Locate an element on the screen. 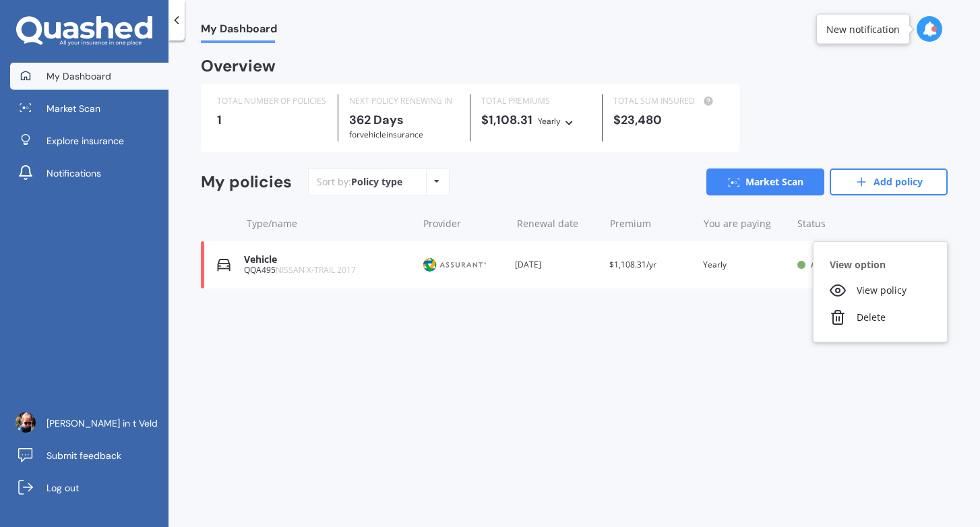 This screenshot has width=980, height=527. div: New notification is located at coordinates (863, 29).